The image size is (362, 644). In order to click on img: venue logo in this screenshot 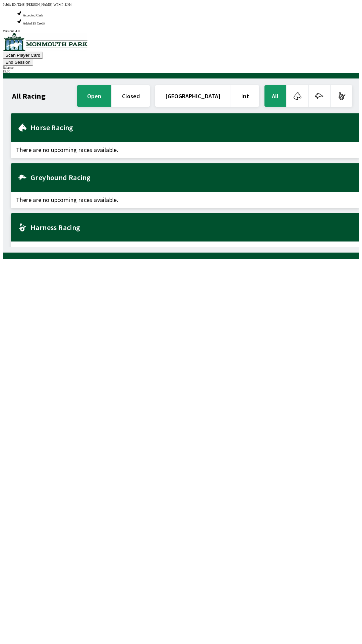, I will do `click(45, 42)`.